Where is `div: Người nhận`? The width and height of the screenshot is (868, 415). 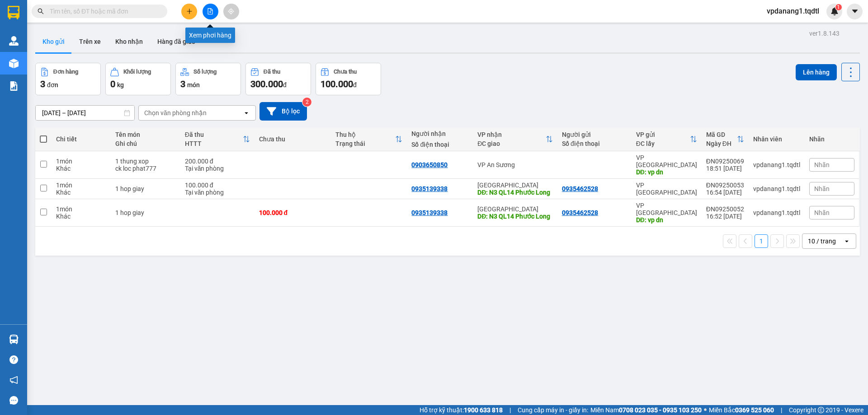
div: Người nhận is located at coordinates (440, 133).